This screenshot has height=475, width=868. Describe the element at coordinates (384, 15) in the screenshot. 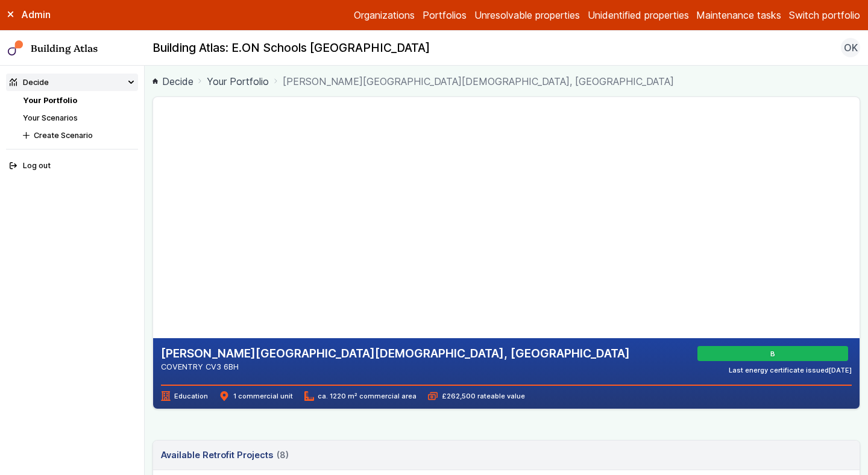

I see `a: Organizations` at that location.